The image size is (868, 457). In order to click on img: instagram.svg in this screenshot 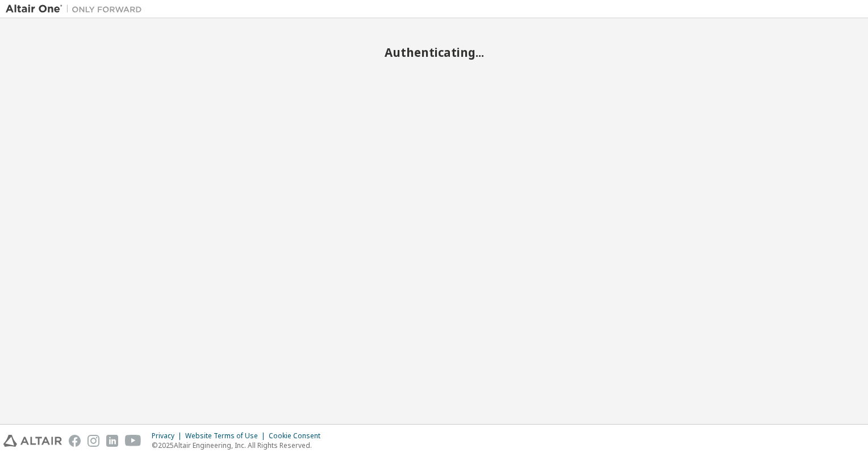, I will do `click(93, 440)`.